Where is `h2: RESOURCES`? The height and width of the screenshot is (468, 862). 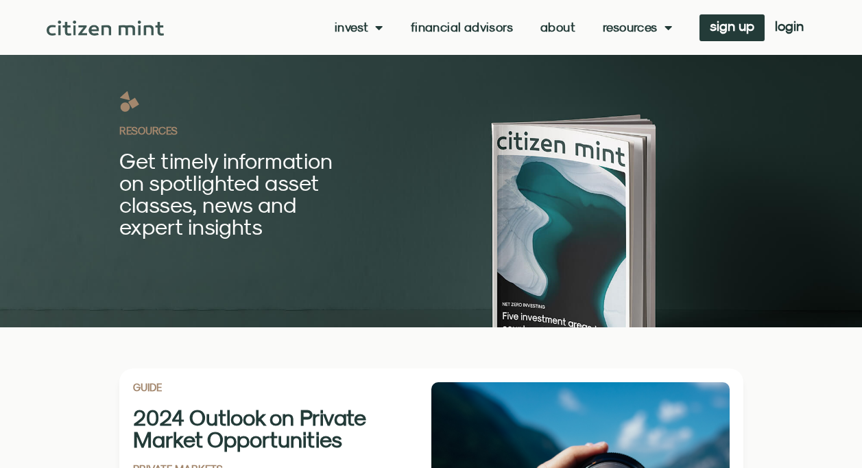
h2: RESOURCES is located at coordinates (294, 130).